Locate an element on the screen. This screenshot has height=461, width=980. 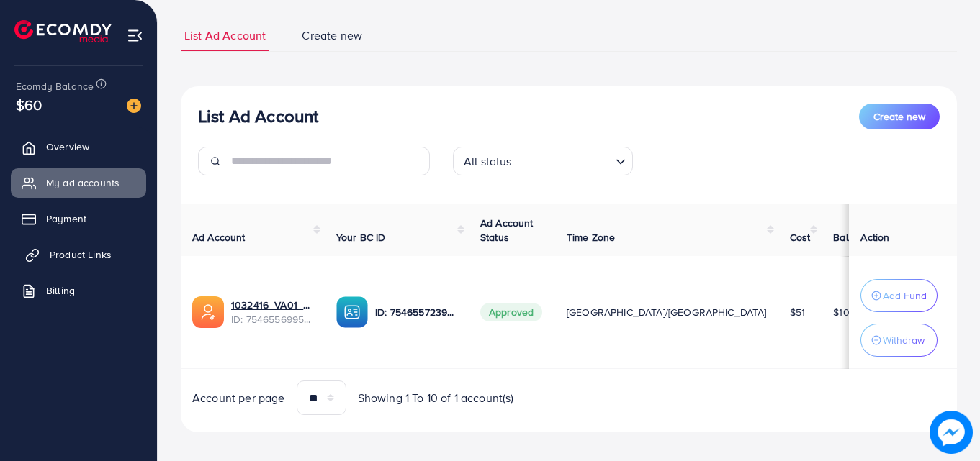
input: Search for option is located at coordinates (563, 160).